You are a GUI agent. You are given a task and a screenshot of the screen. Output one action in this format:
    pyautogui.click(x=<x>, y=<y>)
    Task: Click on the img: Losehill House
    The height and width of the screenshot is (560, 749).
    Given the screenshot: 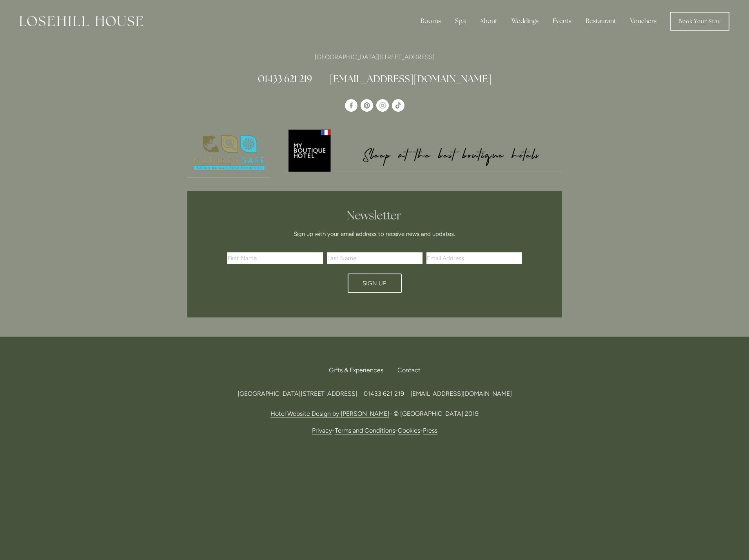 What is the action you would take?
    pyautogui.click(x=81, y=22)
    